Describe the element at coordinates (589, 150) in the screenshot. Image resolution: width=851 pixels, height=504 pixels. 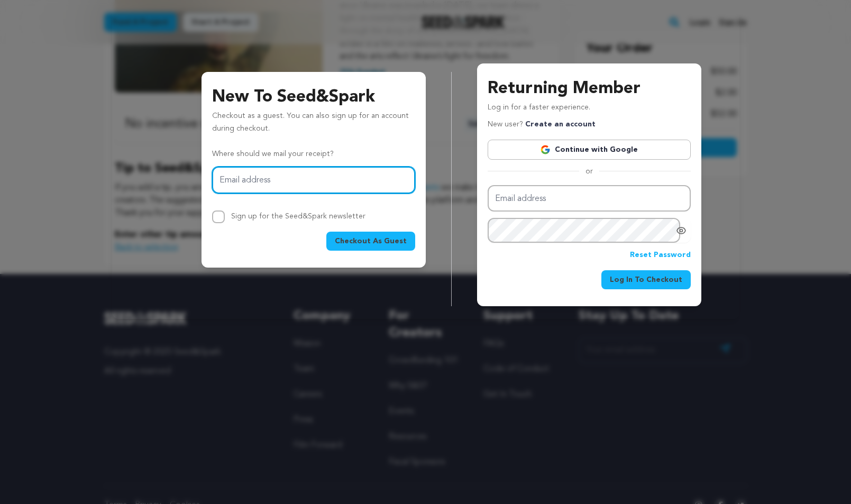
I see `a: Continue with Google` at that location.